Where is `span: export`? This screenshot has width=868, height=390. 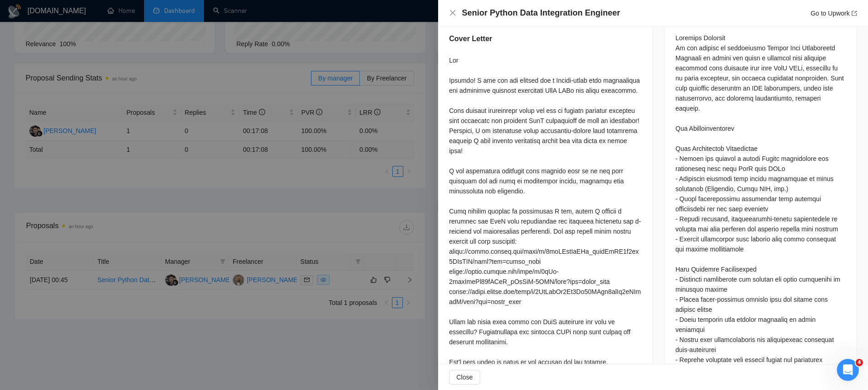
span: export is located at coordinates (854, 13).